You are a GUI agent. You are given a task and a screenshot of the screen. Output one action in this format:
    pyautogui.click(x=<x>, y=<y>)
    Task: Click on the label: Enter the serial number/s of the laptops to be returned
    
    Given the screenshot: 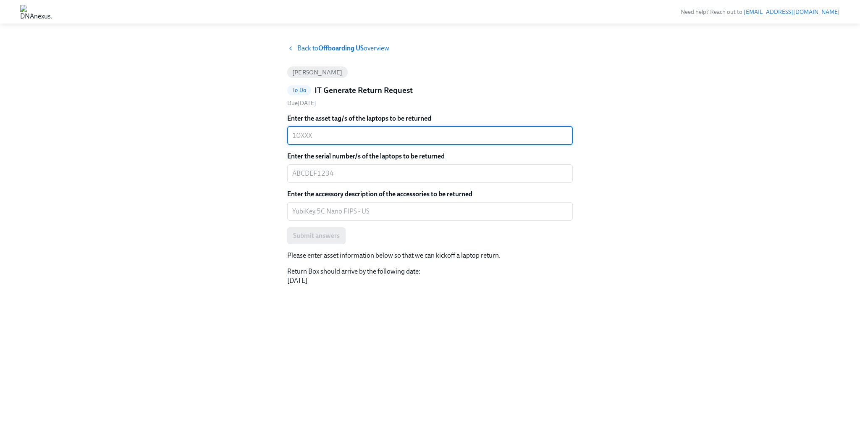 What is the action you would take?
    pyautogui.click(x=430, y=156)
    